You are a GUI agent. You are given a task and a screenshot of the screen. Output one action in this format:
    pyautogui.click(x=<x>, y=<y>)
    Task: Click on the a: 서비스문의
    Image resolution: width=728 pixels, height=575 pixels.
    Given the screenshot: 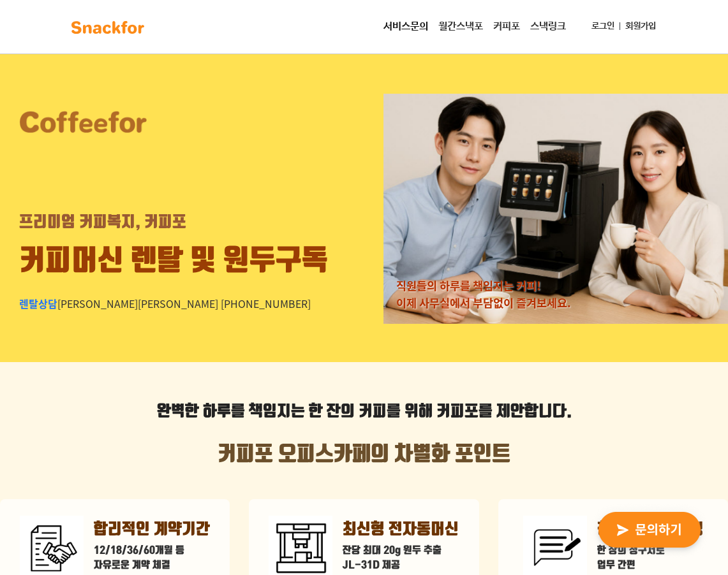 What is the action you would take?
    pyautogui.click(x=406, y=27)
    